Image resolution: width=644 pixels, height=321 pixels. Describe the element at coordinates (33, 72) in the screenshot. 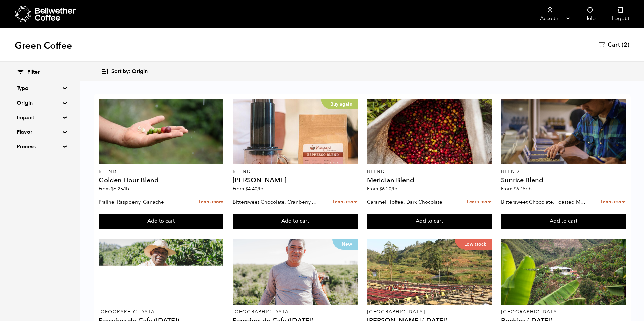

I see `span: Filter` at that location.